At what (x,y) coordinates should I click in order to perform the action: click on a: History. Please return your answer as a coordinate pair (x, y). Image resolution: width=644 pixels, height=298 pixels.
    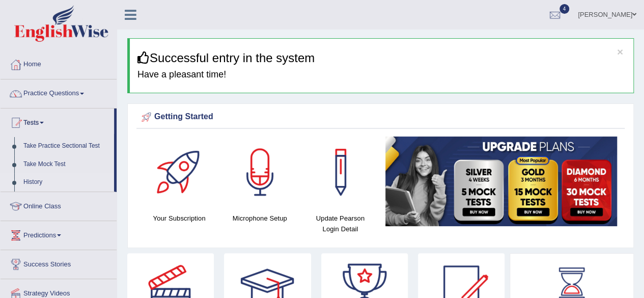
    Looking at the image, I should click on (66, 182).